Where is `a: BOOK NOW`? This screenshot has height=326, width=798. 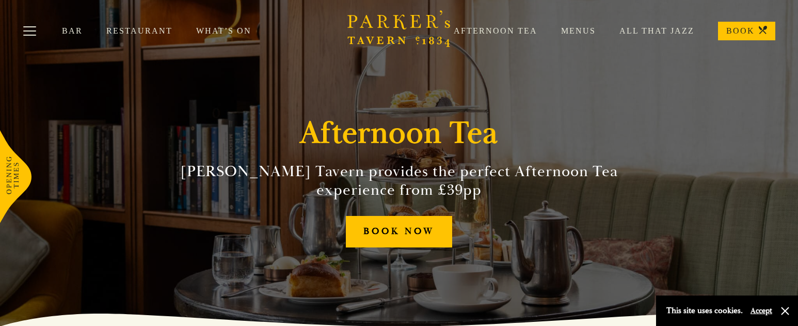 a: BOOK NOW is located at coordinates (399, 231).